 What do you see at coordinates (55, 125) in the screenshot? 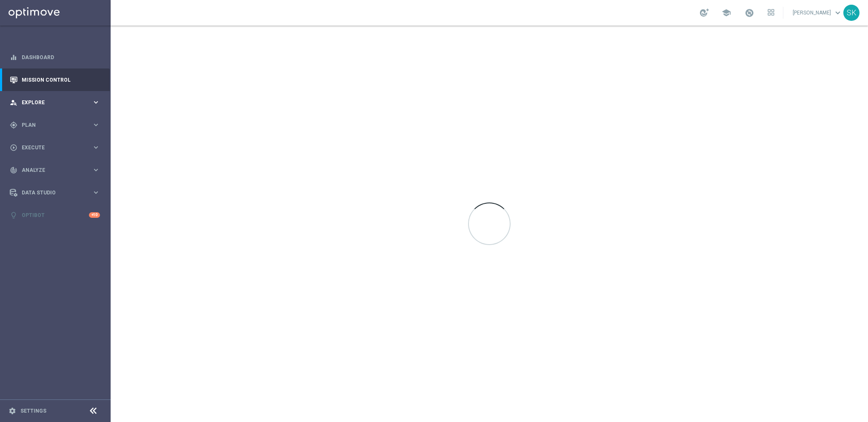
I see `button: gps_fixed Plan keyboard_arrow_right` at bounding box center [55, 125].